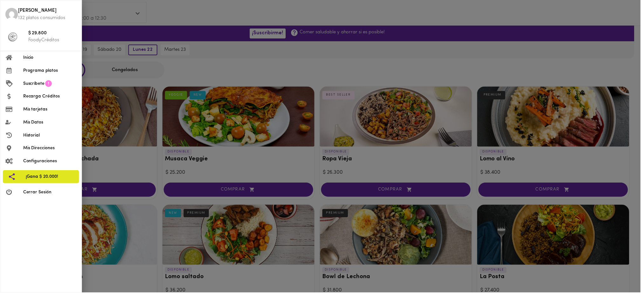 Image resolution: width=644 pixels, height=294 pixels. I want to click on p: FoodyCréditos, so click(53, 40).